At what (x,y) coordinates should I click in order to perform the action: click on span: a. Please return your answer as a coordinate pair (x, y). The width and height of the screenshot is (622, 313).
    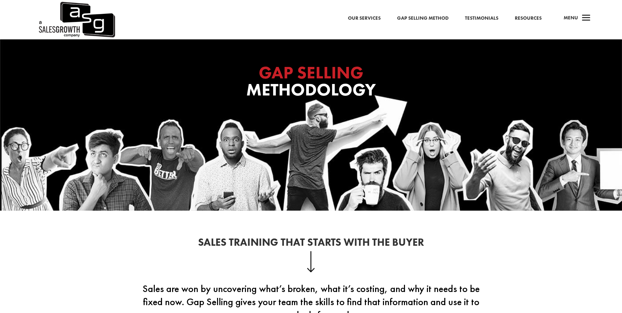
    Looking at the image, I should click on (587, 18).